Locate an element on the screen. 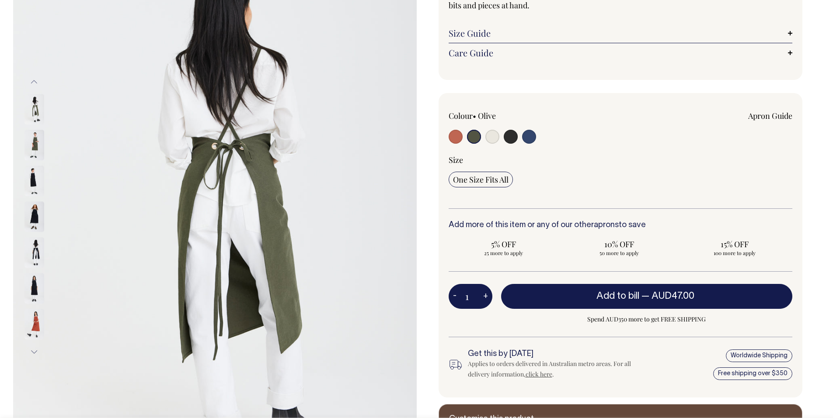  input: 15% OFF 100 more to apply is located at coordinates (734, 248).